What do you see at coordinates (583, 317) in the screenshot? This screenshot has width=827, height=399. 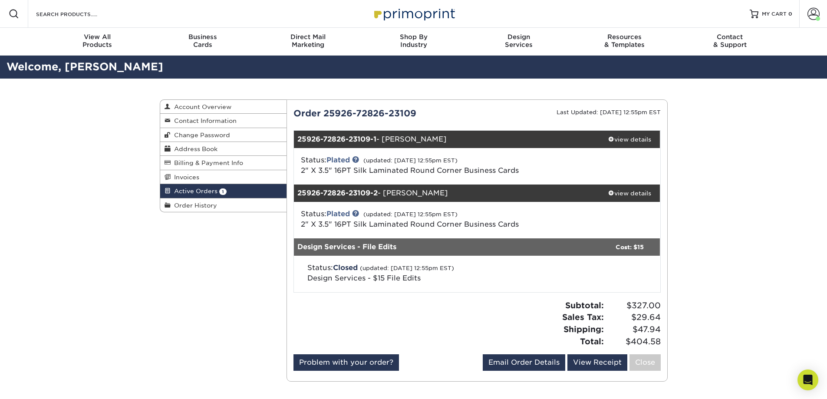 I see `strong: Sales Tax:` at bounding box center [583, 317].